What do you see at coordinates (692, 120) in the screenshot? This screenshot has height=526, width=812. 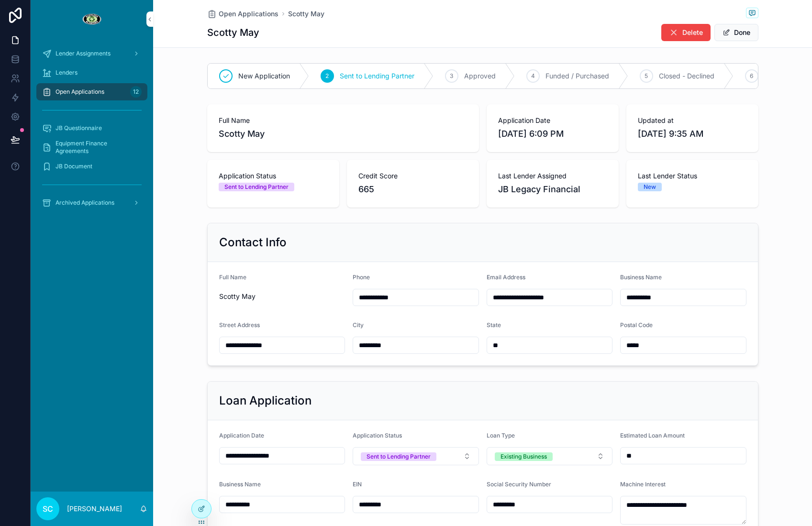 I see `span: Updated at` at bounding box center [692, 120].